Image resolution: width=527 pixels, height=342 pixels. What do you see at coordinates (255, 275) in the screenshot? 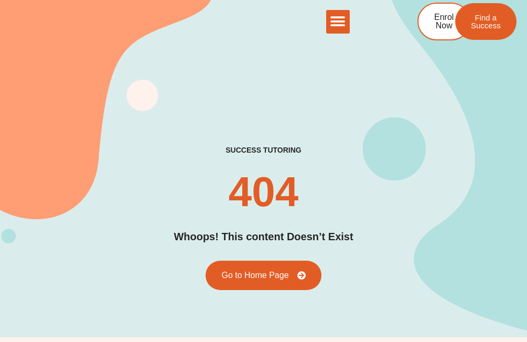
I see `span: Go to Home Page` at bounding box center [255, 275].